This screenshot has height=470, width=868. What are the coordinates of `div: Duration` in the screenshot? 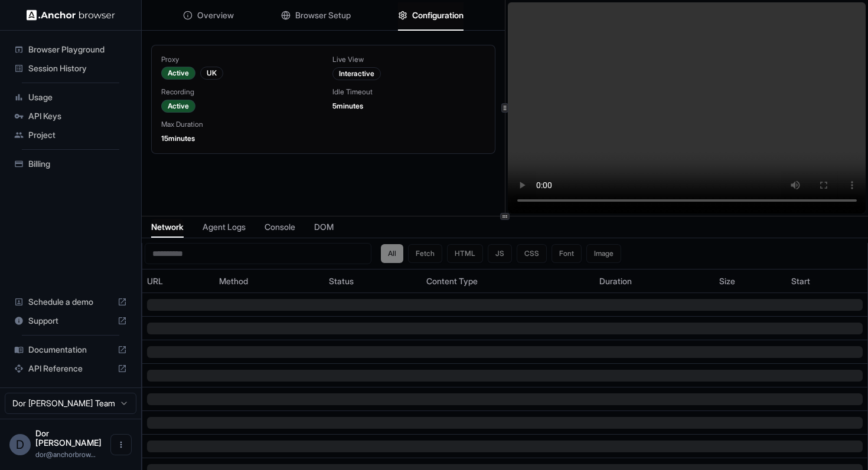 It's located at (654, 282).